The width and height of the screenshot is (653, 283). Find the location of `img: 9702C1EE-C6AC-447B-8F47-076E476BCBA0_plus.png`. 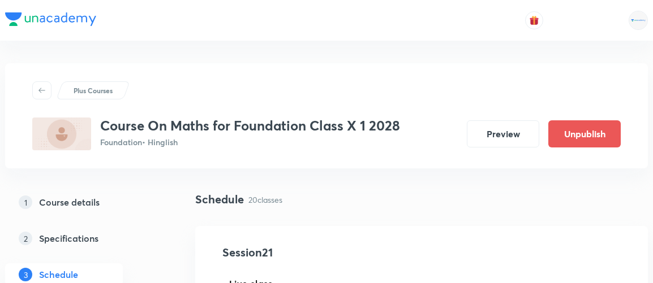

img: 9702C1EE-C6AC-447B-8F47-076E476BCBA0_plus.png is located at coordinates (62, 134).